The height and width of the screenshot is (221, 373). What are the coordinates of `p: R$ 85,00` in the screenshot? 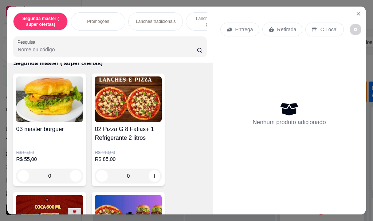 It's located at (128, 159).